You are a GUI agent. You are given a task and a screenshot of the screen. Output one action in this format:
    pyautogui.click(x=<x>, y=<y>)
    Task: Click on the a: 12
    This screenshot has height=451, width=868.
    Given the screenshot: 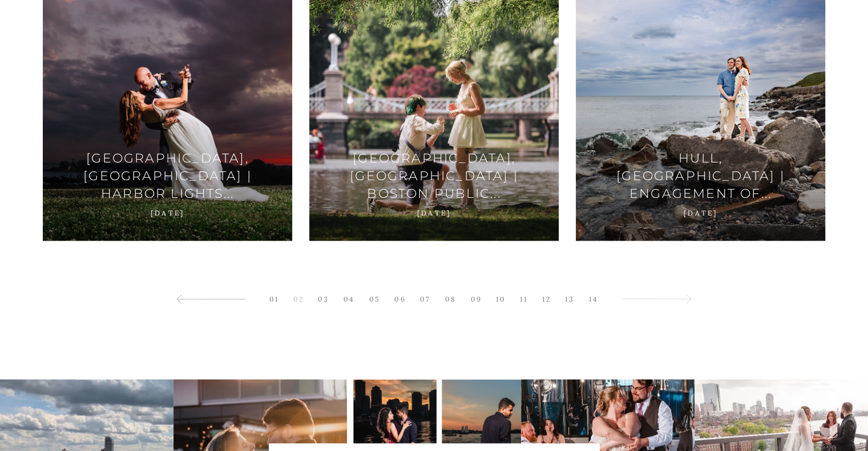 What is the action you would take?
    pyautogui.click(x=547, y=299)
    